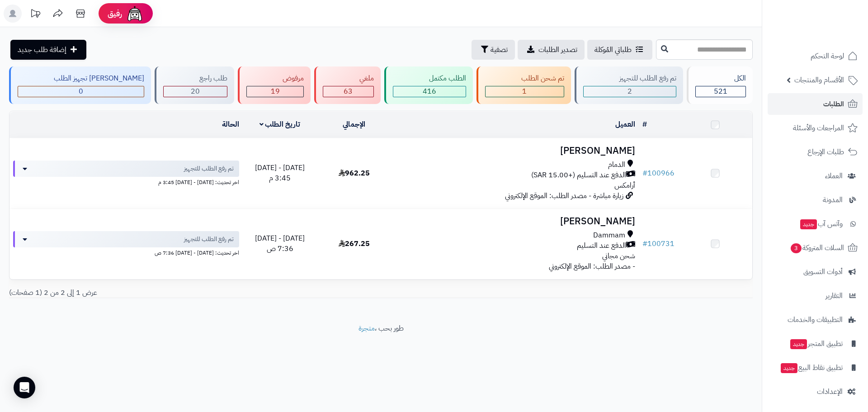 Image resolution: width=868 pixels, height=412 pixels. Describe the element at coordinates (815, 248) in the screenshot. I see `a: السلات المتروكة3` at that location.